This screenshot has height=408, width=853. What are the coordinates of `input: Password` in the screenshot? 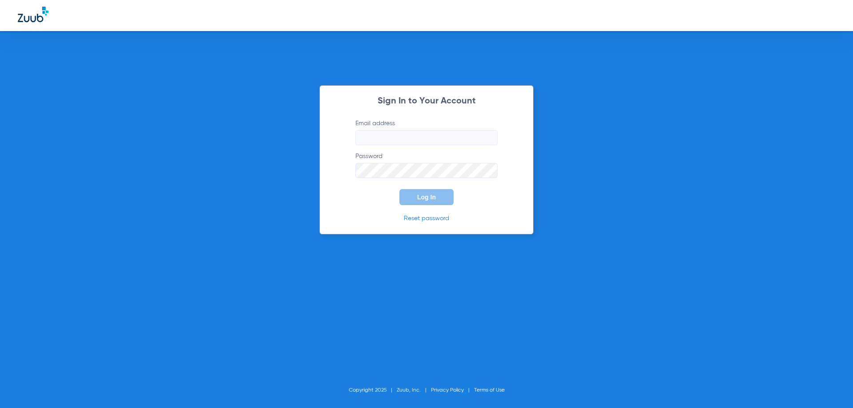 It's located at (426, 171).